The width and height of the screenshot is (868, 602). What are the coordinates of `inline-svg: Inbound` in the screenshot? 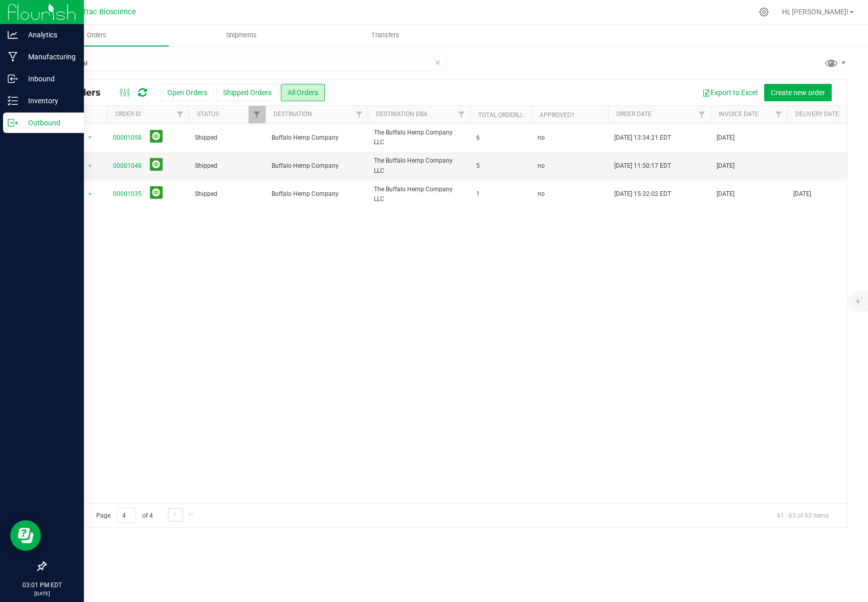 It's located at (12, 79).